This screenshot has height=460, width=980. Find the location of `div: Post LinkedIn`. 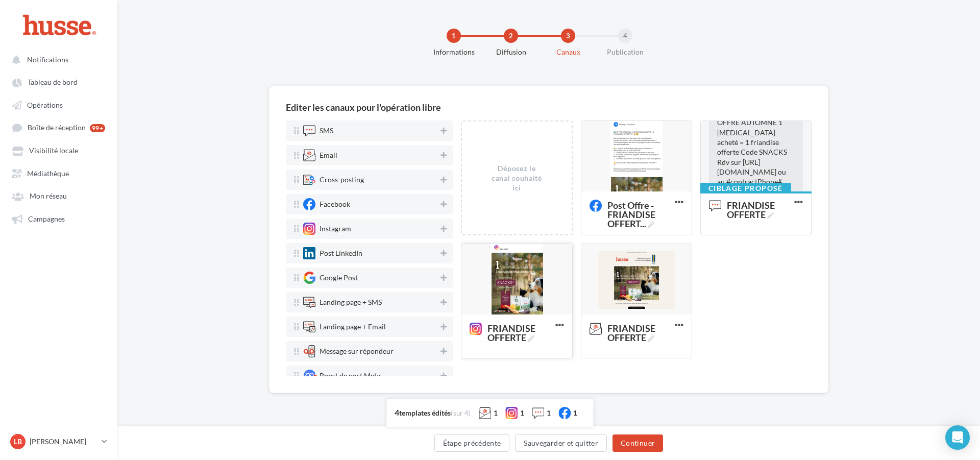

div: Post LinkedIn is located at coordinates (341, 253).